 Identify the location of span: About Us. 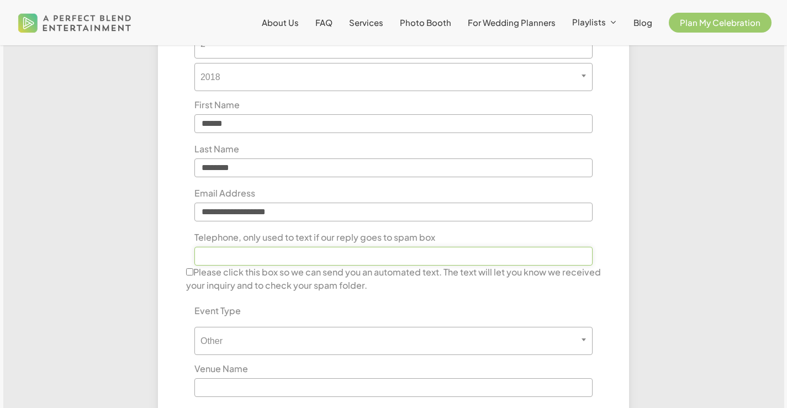
(280, 22).